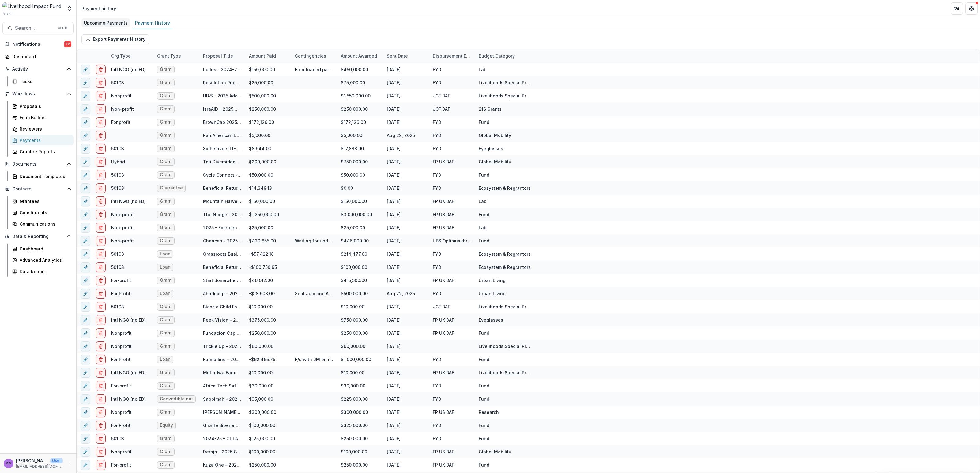 The width and height of the screenshot is (980, 473). Describe the element at coordinates (42, 176) in the screenshot. I see `a: Document Templates` at that location.